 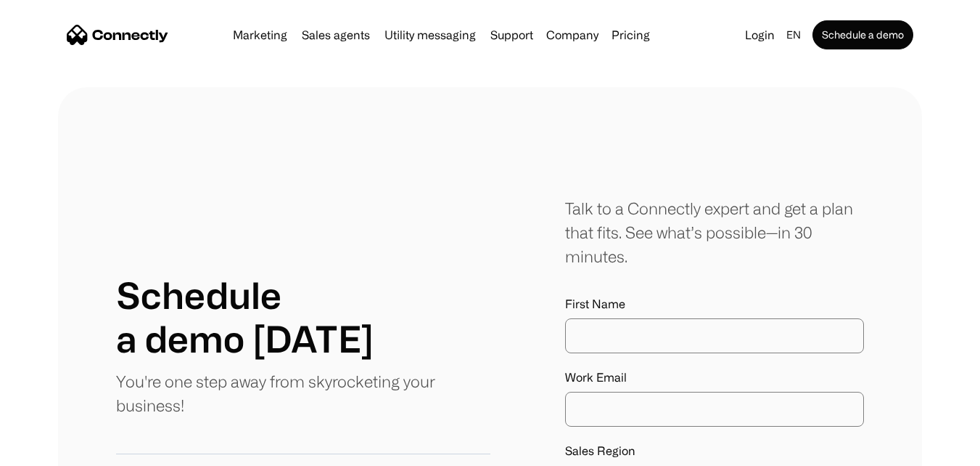 I want to click on label: Sales Region, so click(x=714, y=450).